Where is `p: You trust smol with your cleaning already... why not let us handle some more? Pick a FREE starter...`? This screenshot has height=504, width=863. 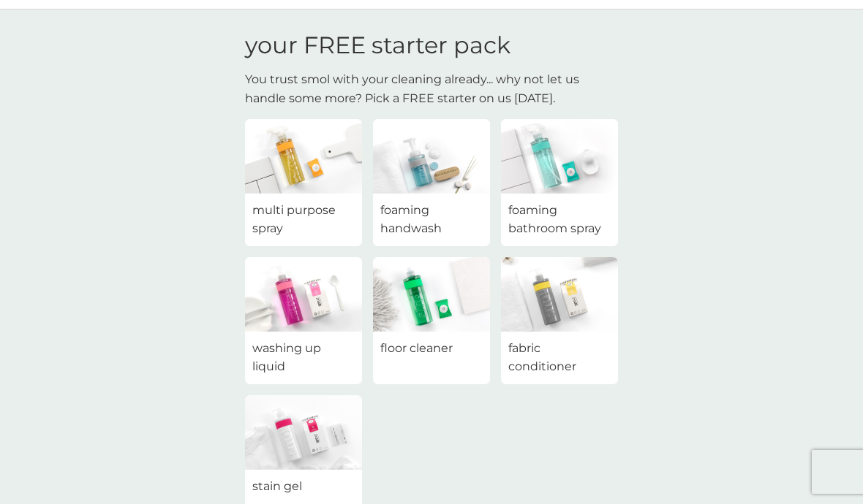 p: You trust smol with your cleaning already... why not let us handle some more? Pick a FREE starter... is located at coordinates (432, 89).